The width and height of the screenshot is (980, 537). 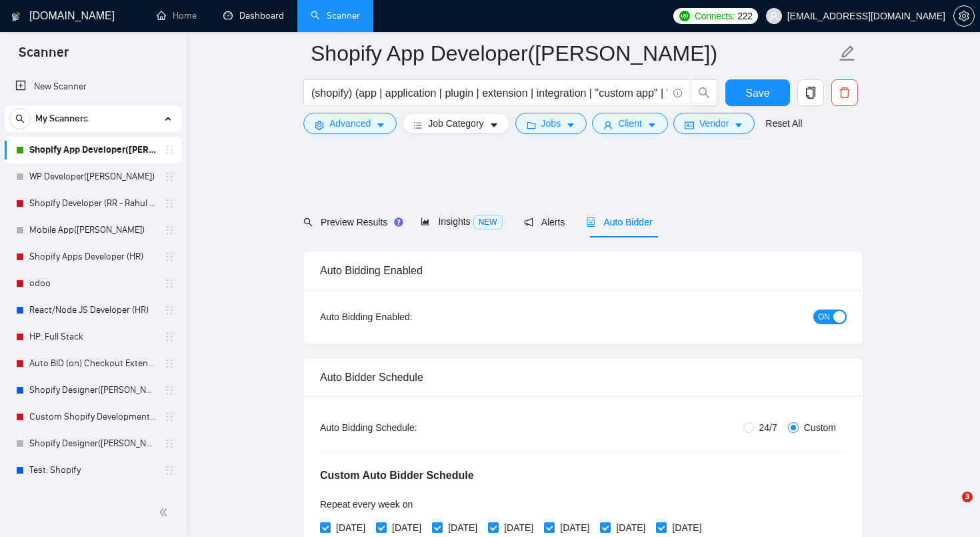 I want to click on span: Auto Bidder, so click(x=618, y=222).